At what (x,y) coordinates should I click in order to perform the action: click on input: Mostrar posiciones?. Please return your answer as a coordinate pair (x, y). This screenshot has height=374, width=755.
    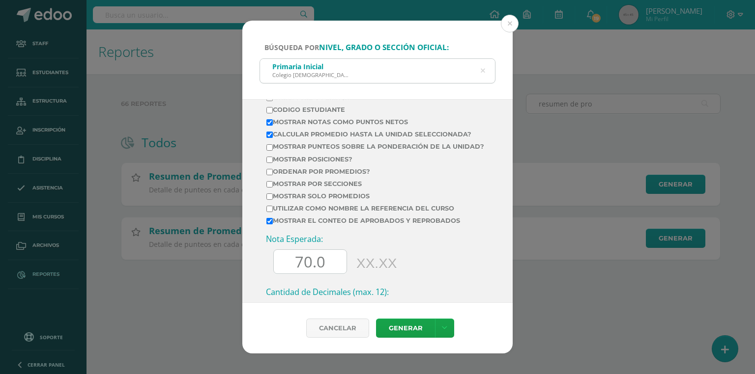
    Looking at the image, I should click on (269, 160).